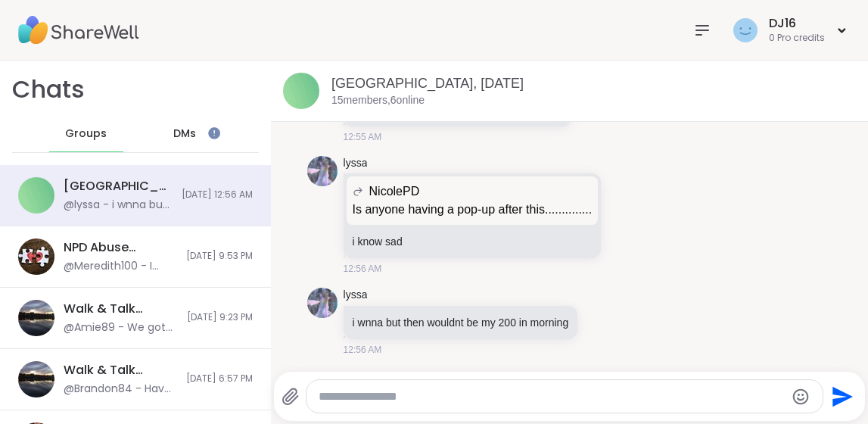  What do you see at coordinates (472, 210) in the screenshot?
I see `p: Is anyone having a pop-up after this..............` at bounding box center [472, 210].